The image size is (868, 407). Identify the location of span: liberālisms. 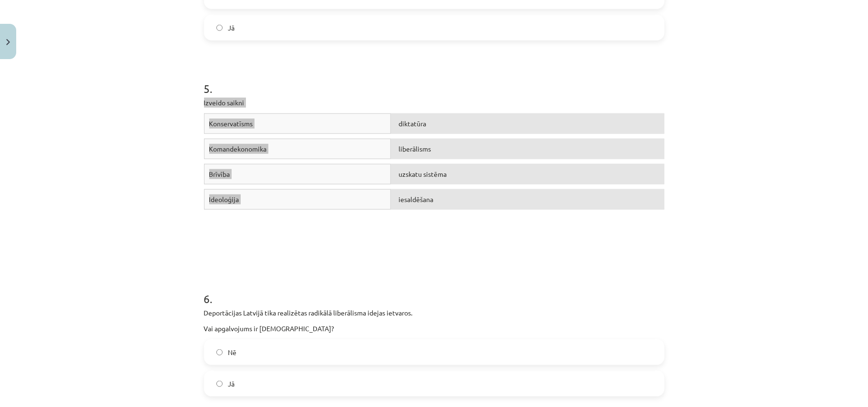
(415, 149).